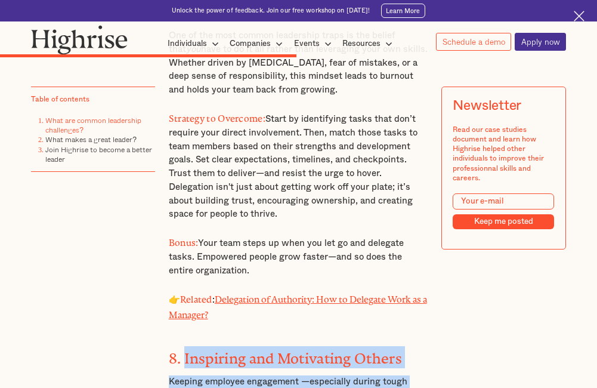 The image size is (597, 388). What do you see at coordinates (299, 255) in the screenshot?
I see `p: Your team steps up when you let go and delegate tasks. Empowered people grow faster—and so does t...` at bounding box center [299, 255].